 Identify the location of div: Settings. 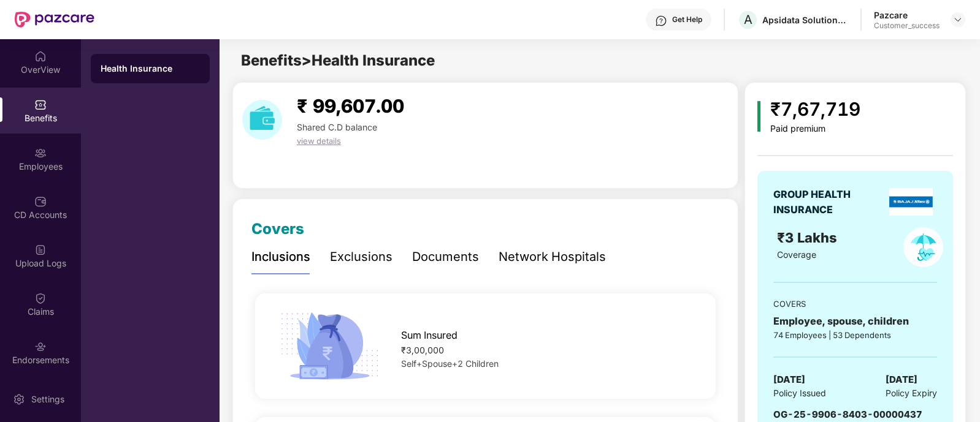
(48, 399).